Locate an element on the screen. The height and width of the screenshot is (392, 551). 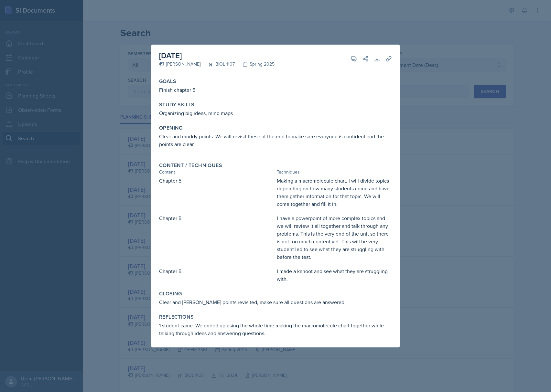
label: Reflections is located at coordinates (176, 317).